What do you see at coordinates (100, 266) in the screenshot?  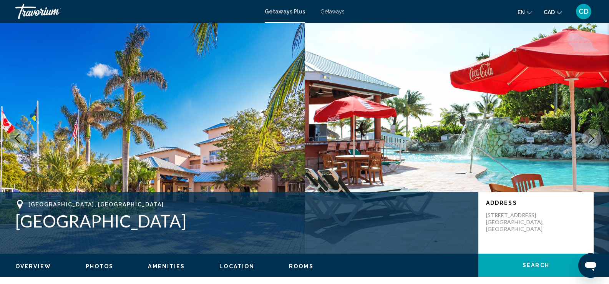 I see `button: Photos` at bounding box center [100, 266].